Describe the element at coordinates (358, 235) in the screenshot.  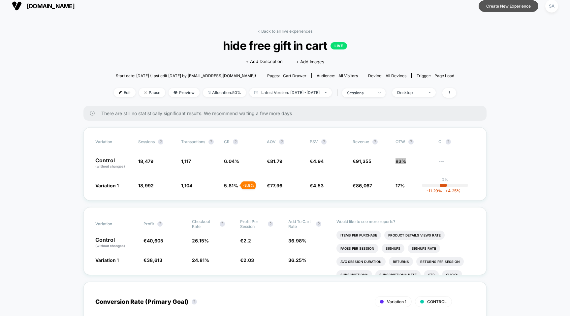
I see `li: Items Per Purchase` at that location.